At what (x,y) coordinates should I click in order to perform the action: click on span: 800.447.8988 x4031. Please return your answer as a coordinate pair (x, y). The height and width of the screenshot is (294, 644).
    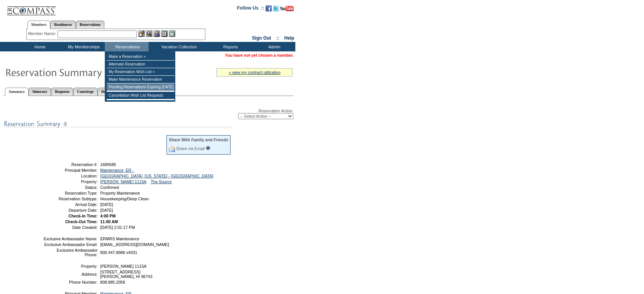
    Looking at the image, I should click on (119, 253).